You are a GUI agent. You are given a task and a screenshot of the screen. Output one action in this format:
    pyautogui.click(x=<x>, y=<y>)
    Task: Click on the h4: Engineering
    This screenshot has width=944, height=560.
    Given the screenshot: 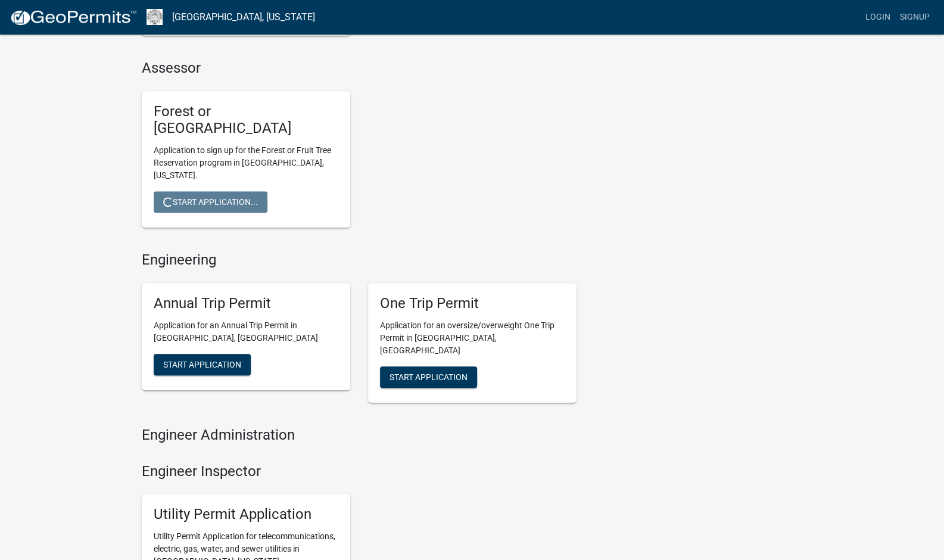 What is the action you would take?
    pyautogui.click(x=359, y=260)
    